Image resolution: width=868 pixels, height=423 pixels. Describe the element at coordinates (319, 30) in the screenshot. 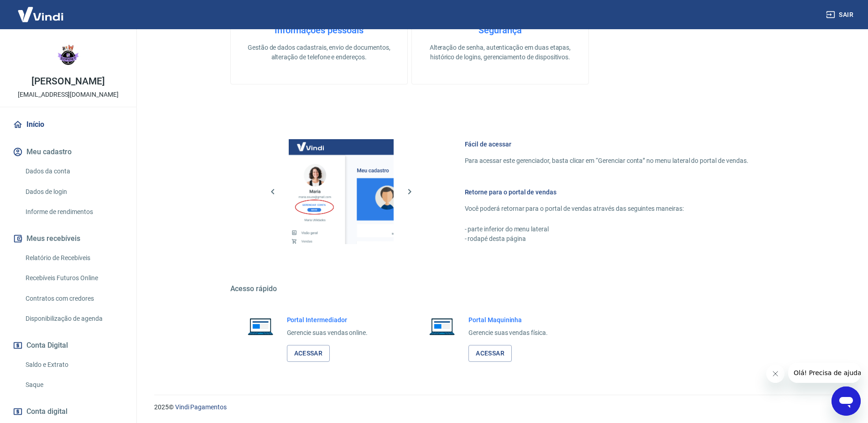

I see `h4: Informações pessoais` at that location.